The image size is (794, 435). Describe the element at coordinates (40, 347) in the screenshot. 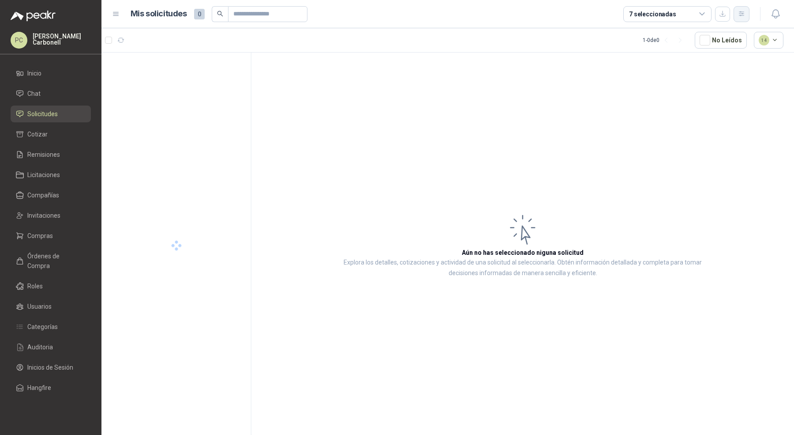

I see `span: Auditoria` at that location.